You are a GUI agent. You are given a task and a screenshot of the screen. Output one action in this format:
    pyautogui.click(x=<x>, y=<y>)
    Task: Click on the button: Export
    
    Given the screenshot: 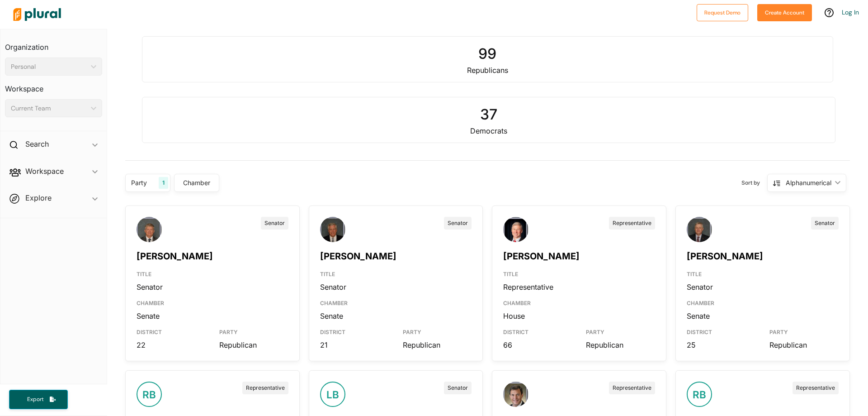 What is the action you would take?
    pyautogui.click(x=38, y=399)
    